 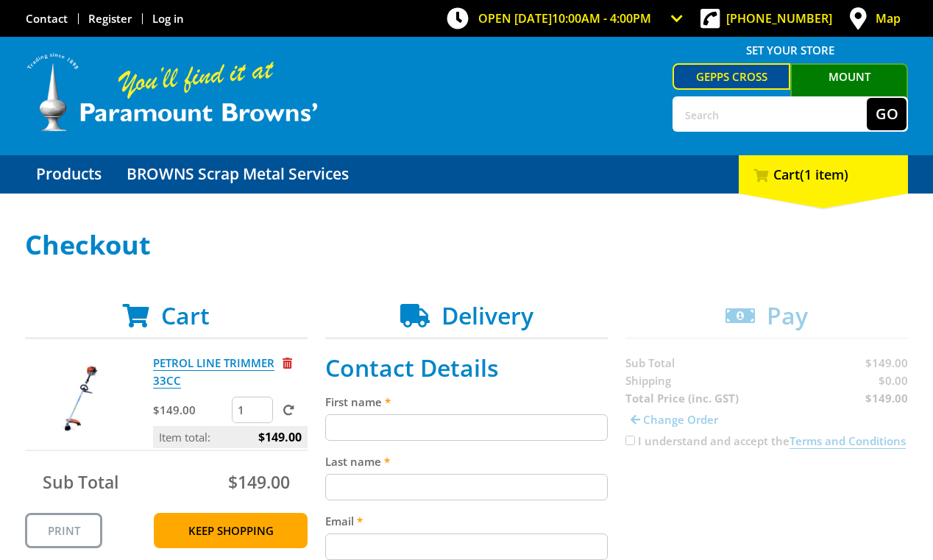 I want to click on a: PETROL LINE TRIMMER 33CC, so click(x=214, y=371).